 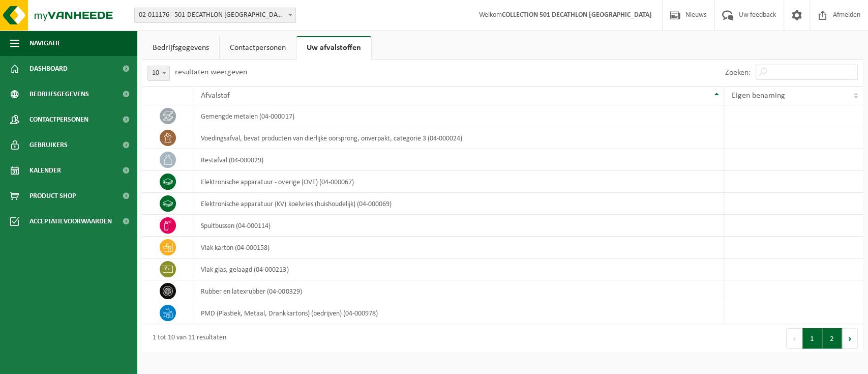 I want to click on span: Contactpersonen, so click(x=59, y=120).